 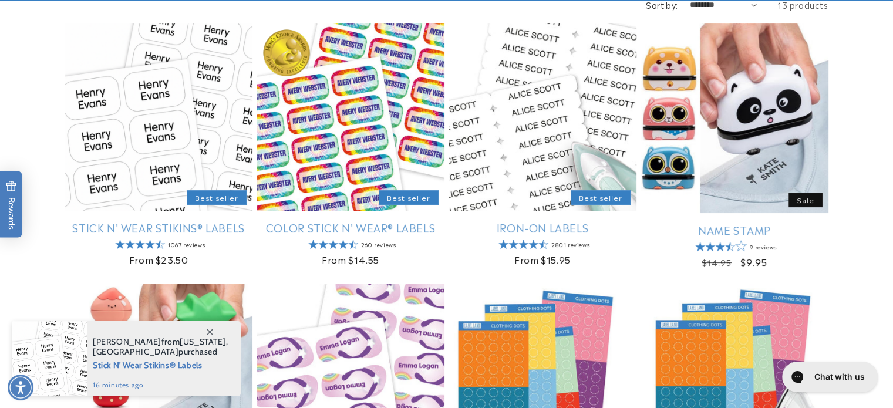 What do you see at coordinates (160, 347) in the screenshot?
I see `span: from , purchased` at bounding box center [160, 347].